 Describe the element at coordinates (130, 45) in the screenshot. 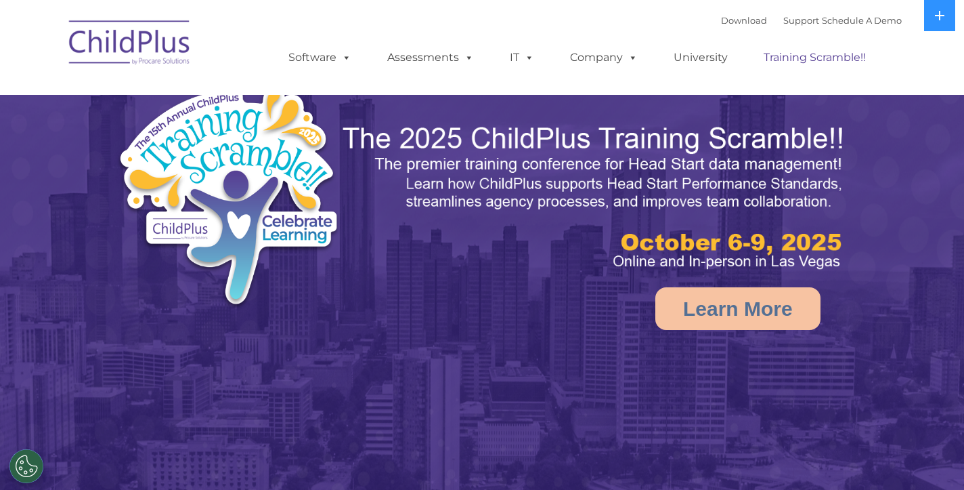

I see `img: ChildPlus by Procare Solutions` at that location.